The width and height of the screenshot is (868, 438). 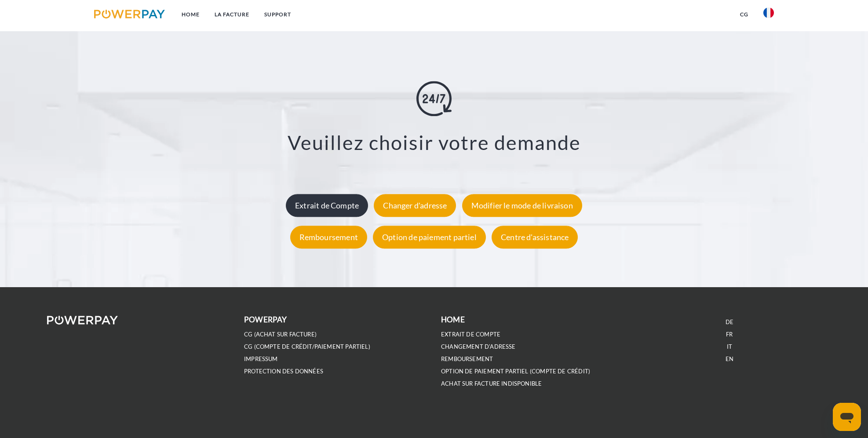 I want to click on a: OPTION DE PAIEMENT PARTIEL (Compte de crédit), so click(x=515, y=371).